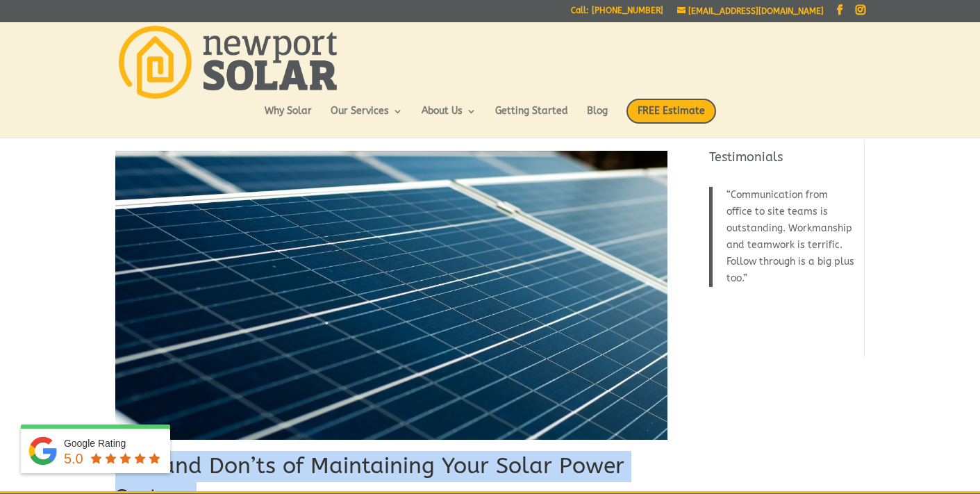 The width and height of the screenshot is (980, 494). What do you see at coordinates (228, 61) in the screenshot?
I see `img: Newport Solar | Solar Energy Optimized.` at bounding box center [228, 61].